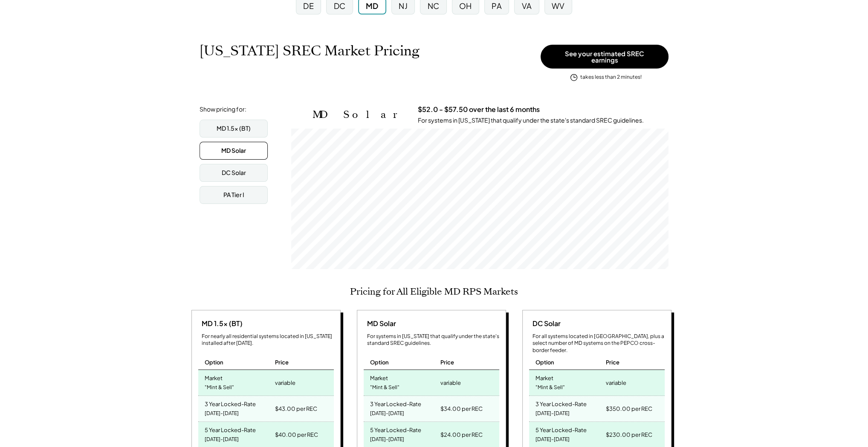  What do you see at coordinates (629, 435) in the screenshot?
I see `div: $230.00 per REC` at bounding box center [629, 435].